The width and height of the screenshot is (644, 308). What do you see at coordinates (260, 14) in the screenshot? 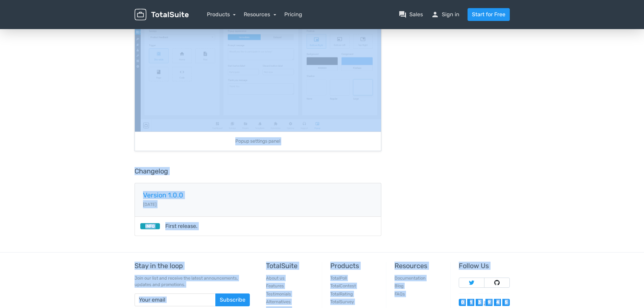
I see `a: Resources` at bounding box center [260, 14].